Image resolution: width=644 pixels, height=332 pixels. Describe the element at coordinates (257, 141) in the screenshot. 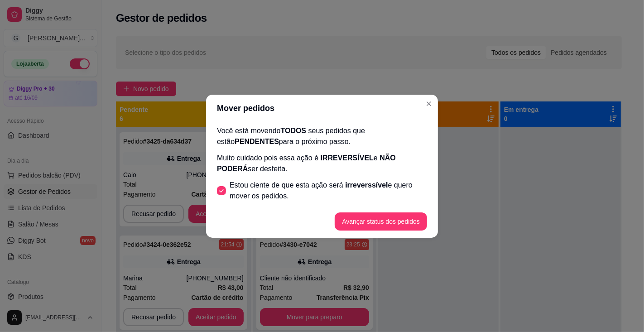

I see `span: PENDENTES` at that location.